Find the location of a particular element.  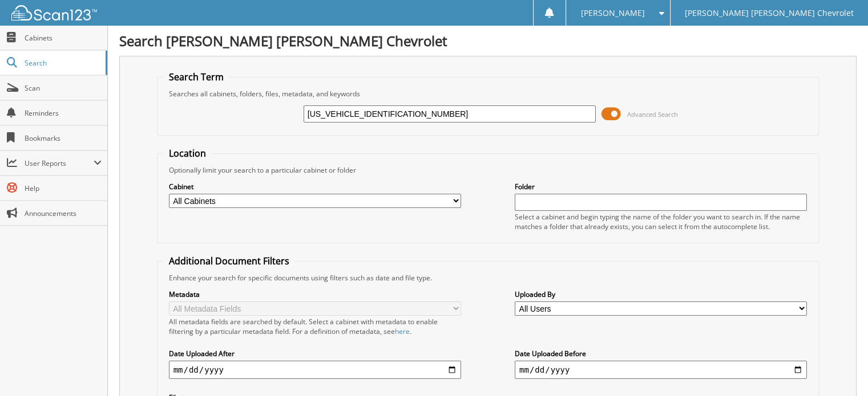

a: here is located at coordinates (402, 331).